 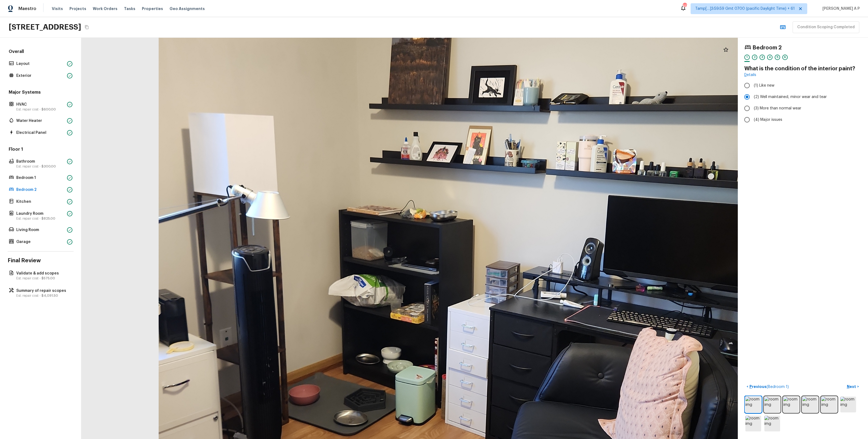 What do you see at coordinates (762, 57) in the screenshot?
I see `div: 3` at bounding box center [762, 57].